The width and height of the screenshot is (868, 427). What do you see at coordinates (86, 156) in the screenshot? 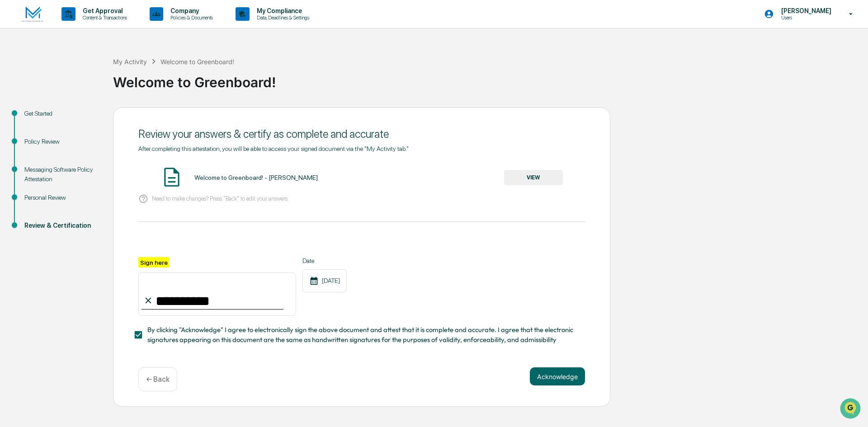
I see `a: Powered byPylon` at bounding box center [86, 156].